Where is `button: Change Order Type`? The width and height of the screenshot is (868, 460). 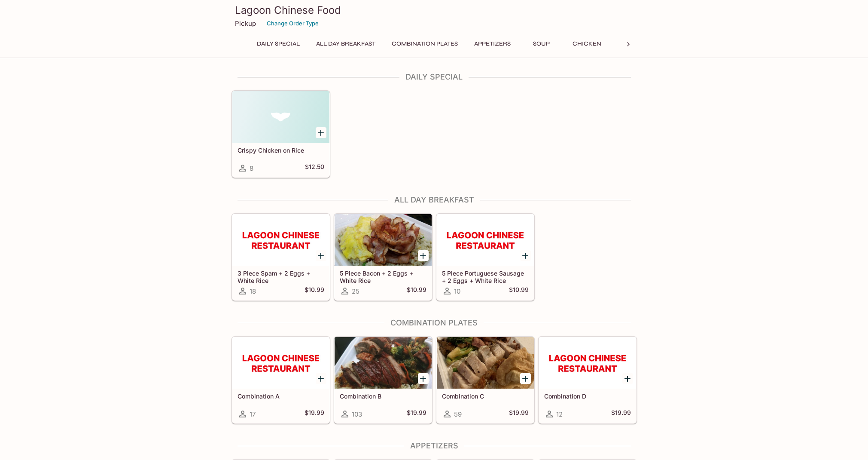
button: Change Order Type is located at coordinates (292, 23).